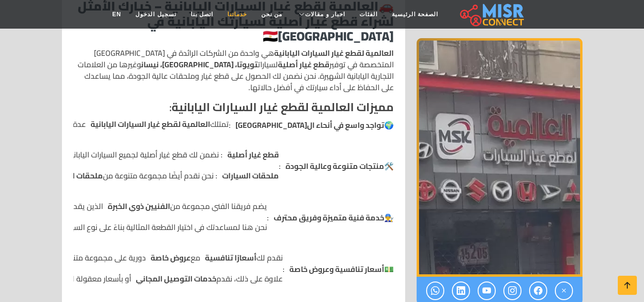 The width and height of the screenshot is (644, 302). I want to click on a: تسجيل الدخول, so click(155, 15).